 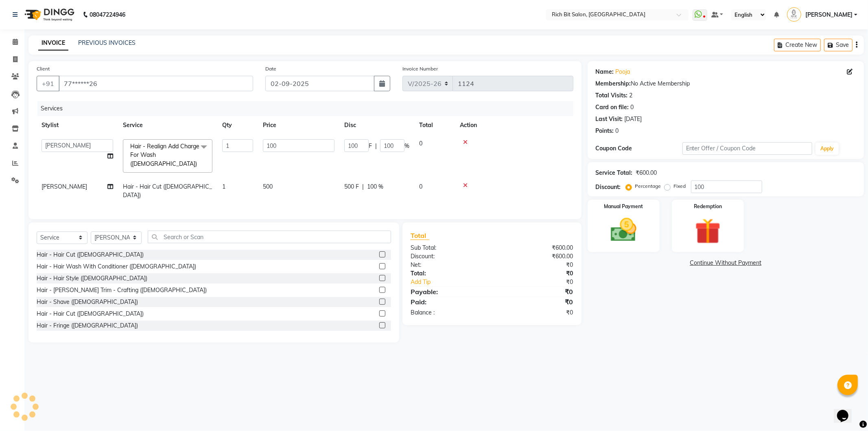 What do you see at coordinates (377, 125) in the screenshot?
I see `th: Disc` at bounding box center [377, 125].